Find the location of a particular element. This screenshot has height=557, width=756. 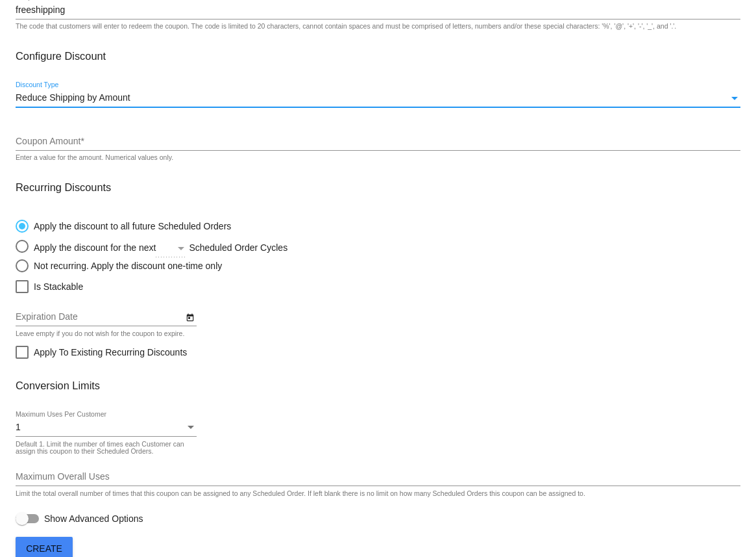

input: Maximum Overall Uses is located at coordinates (378, 477).